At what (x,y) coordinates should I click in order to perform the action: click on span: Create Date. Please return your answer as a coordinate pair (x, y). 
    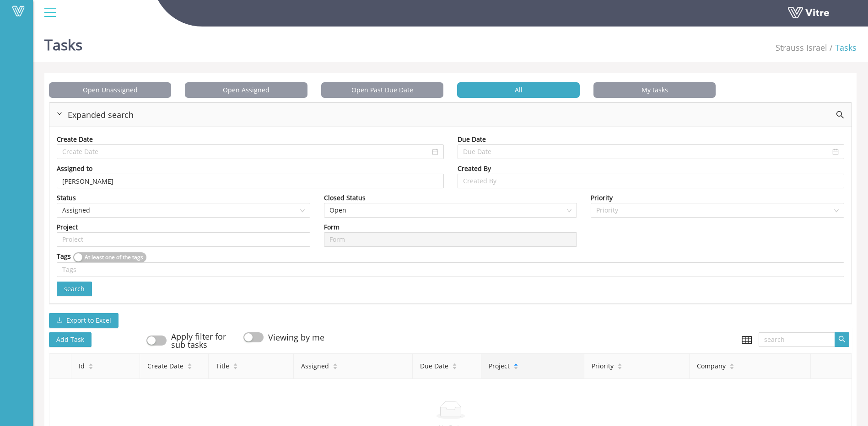
    Looking at the image, I should click on (165, 366).